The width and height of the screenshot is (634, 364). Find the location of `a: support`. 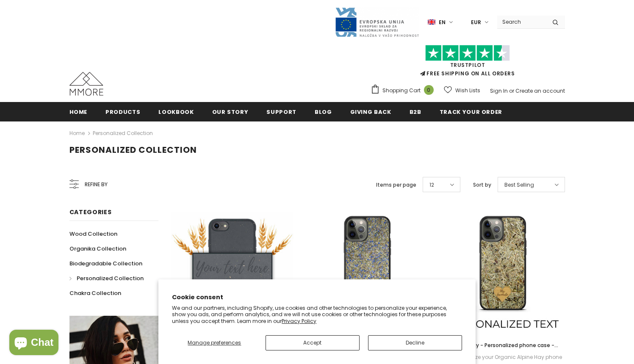

a: support is located at coordinates (281, 111).